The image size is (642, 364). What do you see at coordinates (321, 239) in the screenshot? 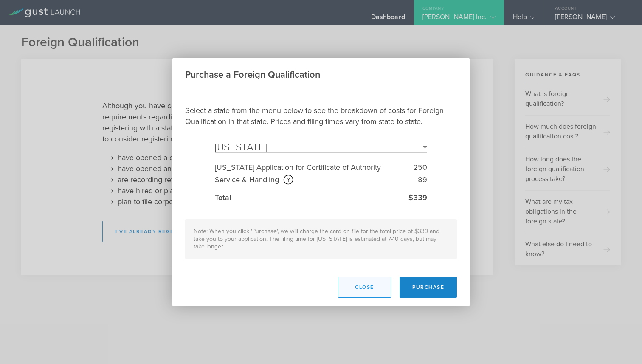
I see `div: Note: When you click 'Purchase', we will charge the card on file for the total price of $339 and ...` at bounding box center [321, 239].